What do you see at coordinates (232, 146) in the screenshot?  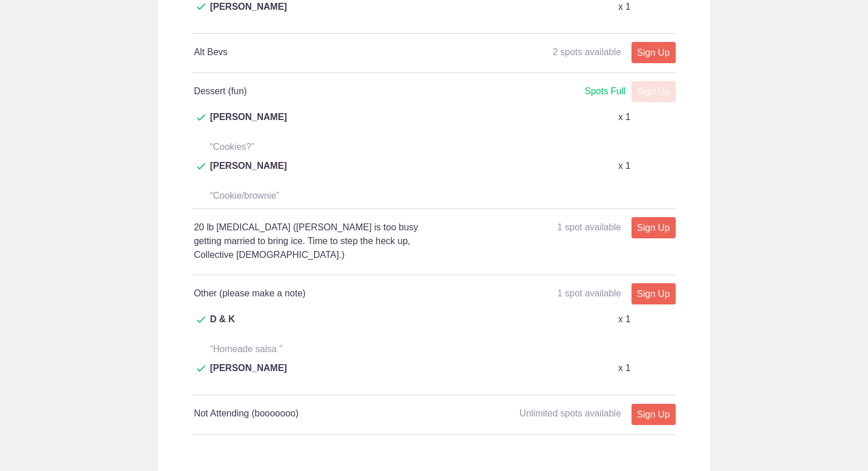 I see `span: “Cookies?”` at bounding box center [232, 146].